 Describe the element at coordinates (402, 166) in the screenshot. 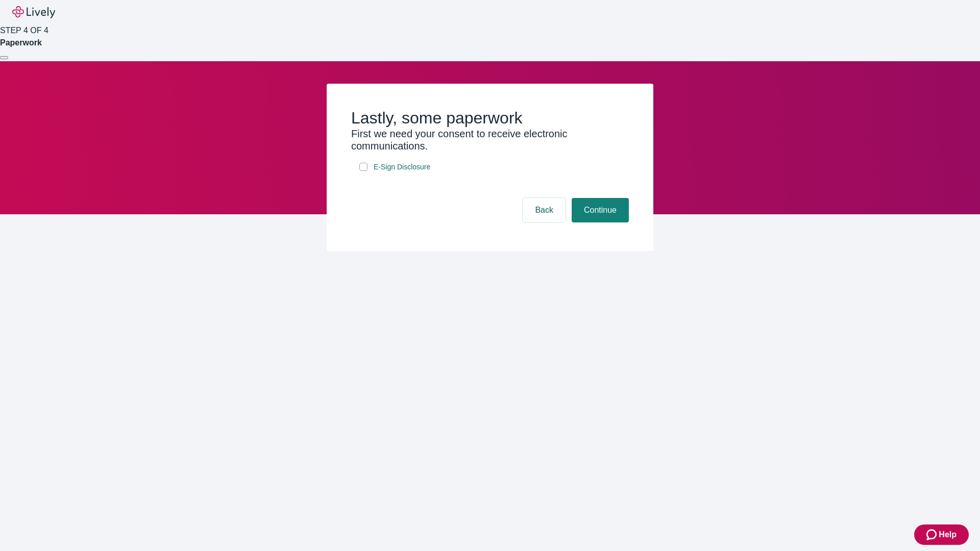

I see `span: E-Sign Disclosure` at that location.